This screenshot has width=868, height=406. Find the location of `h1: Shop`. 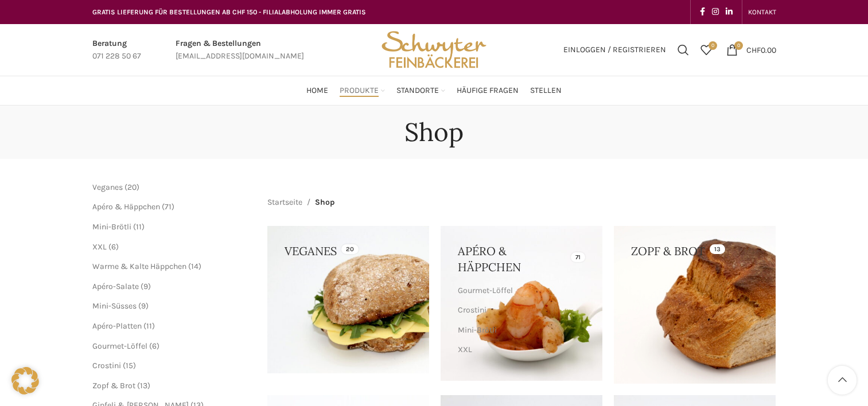

h1: Shop is located at coordinates (434, 132).